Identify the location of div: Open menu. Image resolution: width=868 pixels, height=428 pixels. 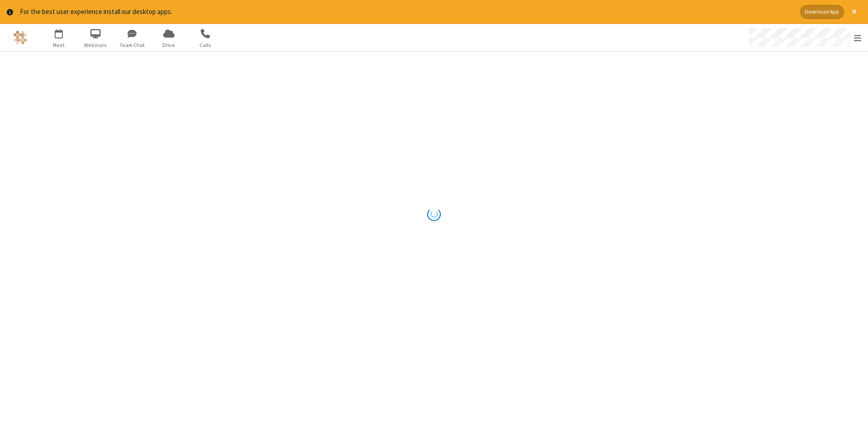
(804, 37).